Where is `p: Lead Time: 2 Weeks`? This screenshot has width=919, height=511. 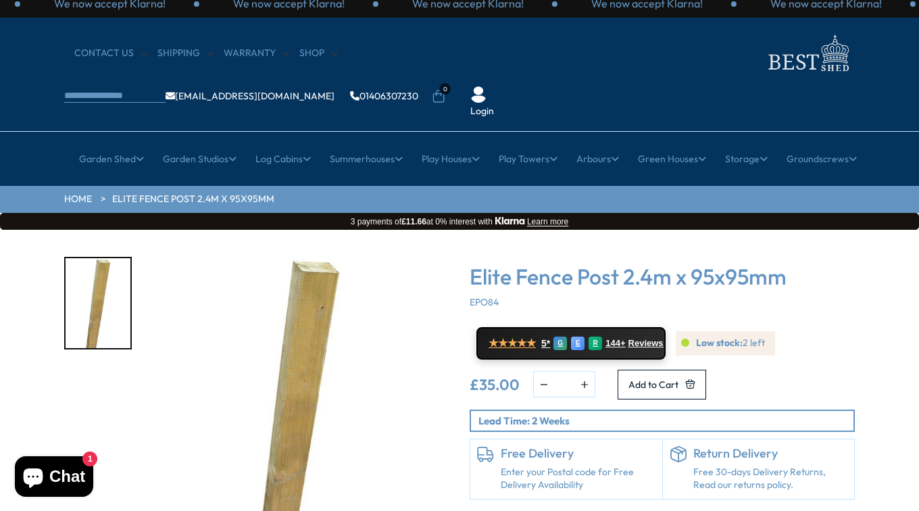
p: Lead Time: 2 Weeks is located at coordinates (666, 420).